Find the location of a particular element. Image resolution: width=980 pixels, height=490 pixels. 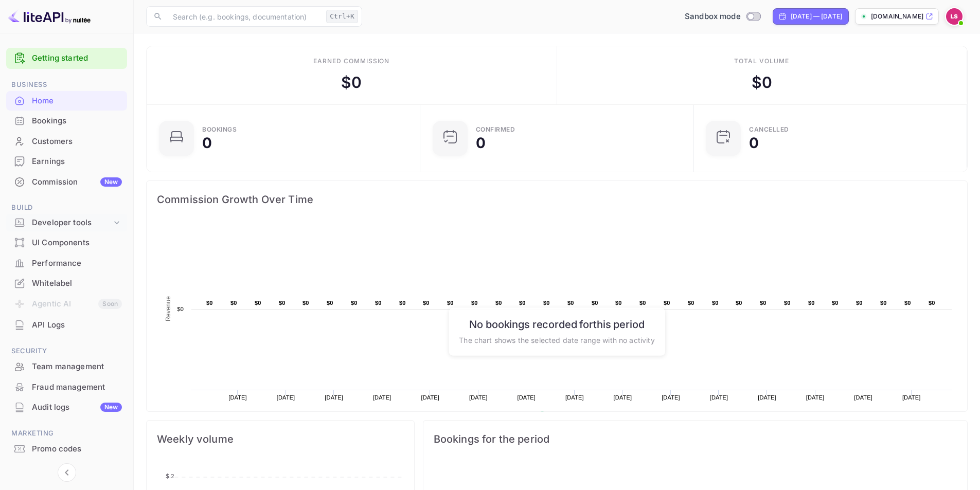

div: CANCELLED is located at coordinates (769, 129).